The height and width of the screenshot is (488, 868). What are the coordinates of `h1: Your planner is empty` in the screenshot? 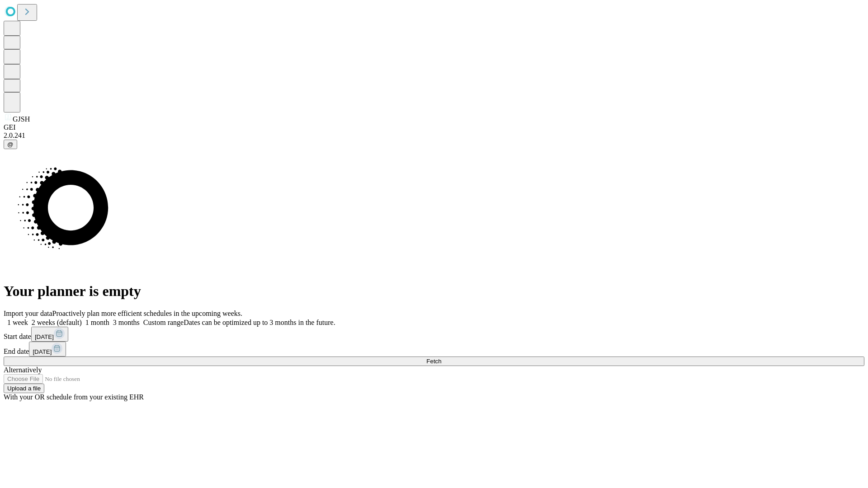 It's located at (434, 291).